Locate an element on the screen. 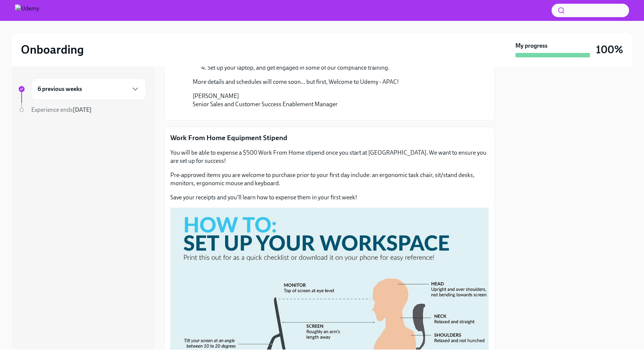  p: Save your receipts and you'll learn how to expense them in your first week! is located at coordinates (329, 197).